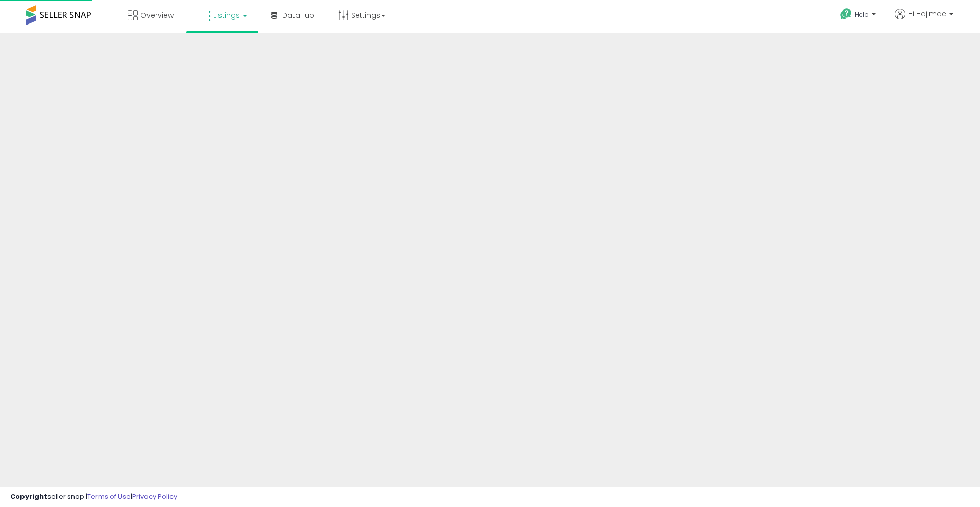 The height and width of the screenshot is (507, 980). What do you see at coordinates (927, 14) in the screenshot?
I see `span: Hi Hajimae` at bounding box center [927, 14].